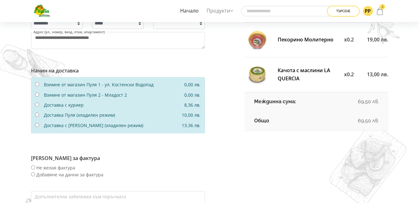 This screenshot has height=203, width=419. I want to click on a: Качота с маслини LA QUERCIA, so click(304, 74).